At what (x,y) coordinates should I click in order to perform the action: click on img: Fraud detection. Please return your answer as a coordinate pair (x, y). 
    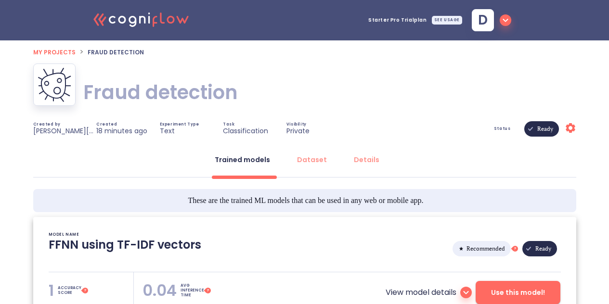
    Looking at the image, I should click on (54, 85).